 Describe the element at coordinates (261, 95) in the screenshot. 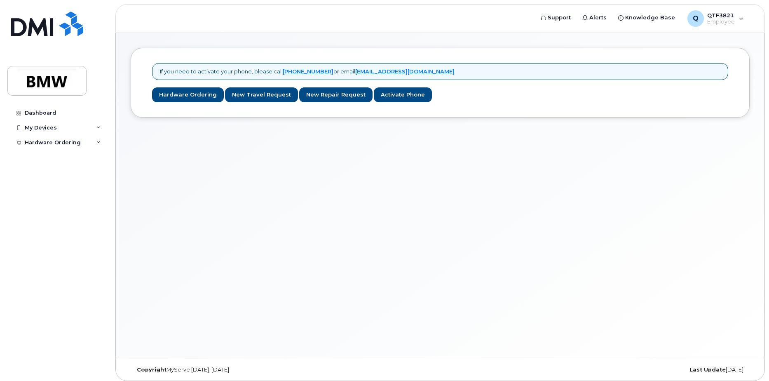

I see `a: New Travel Request` at that location.